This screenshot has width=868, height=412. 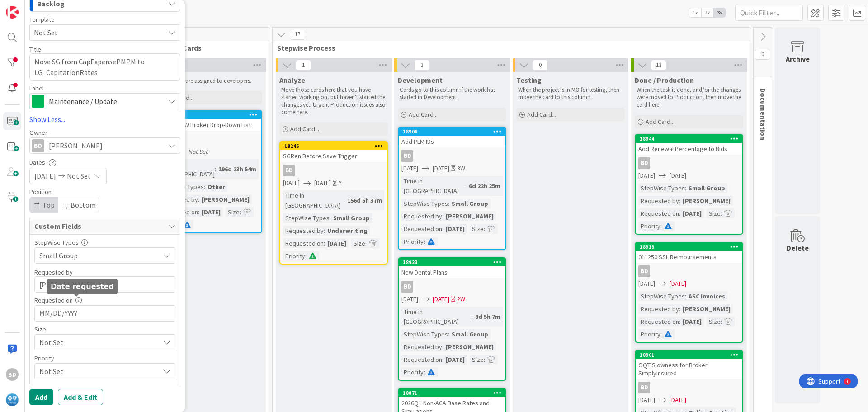 What do you see at coordinates (420, 80) in the screenshot?
I see `span: Development` at bounding box center [420, 80].